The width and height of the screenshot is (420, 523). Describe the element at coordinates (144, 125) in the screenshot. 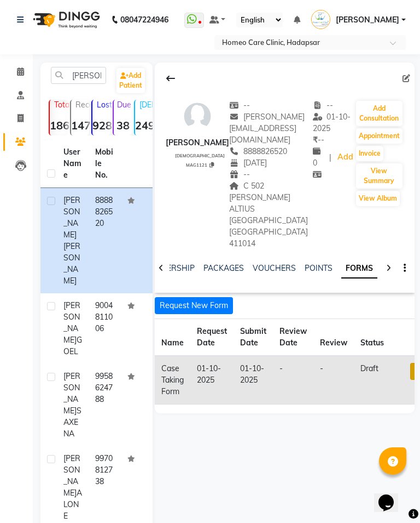

I see `strong: 2491` at that location.